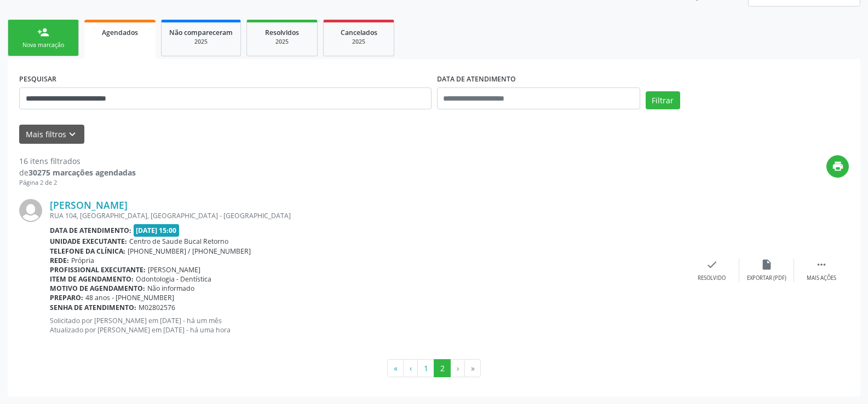  What do you see at coordinates (82, 173) in the screenshot?
I see `strong: 30275 marcações agendadas` at bounding box center [82, 173].